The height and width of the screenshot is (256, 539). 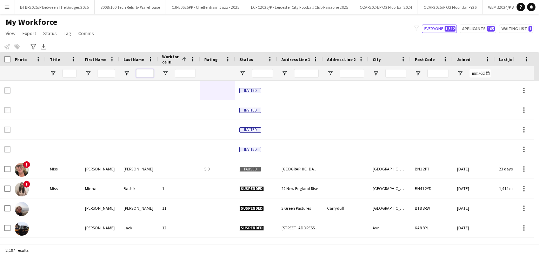 What do you see at coordinates (185, 73) in the screenshot?
I see `input: Workforce ID Filter Input` at bounding box center [185, 73].